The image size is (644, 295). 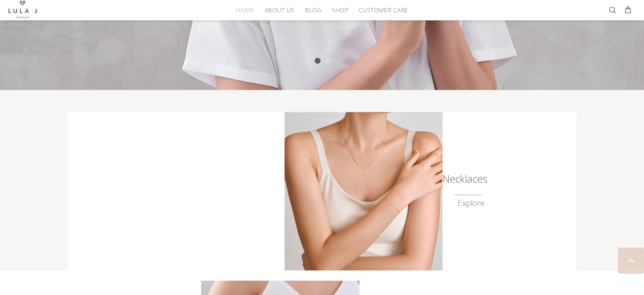 I want to click on a: Blog, so click(x=313, y=10).